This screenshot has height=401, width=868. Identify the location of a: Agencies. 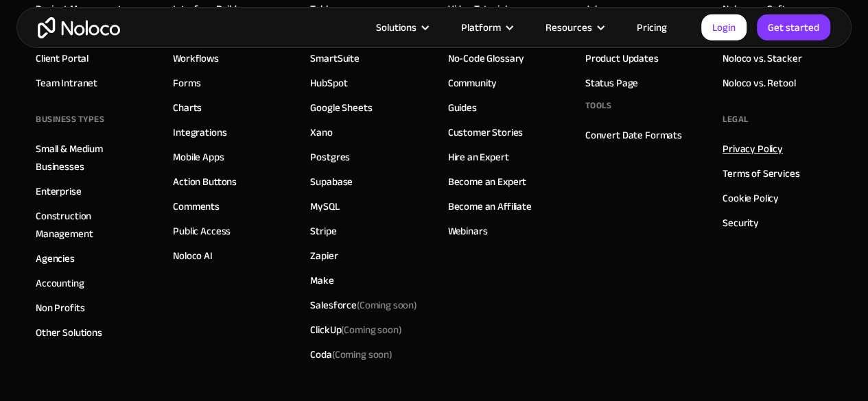
(55, 259).